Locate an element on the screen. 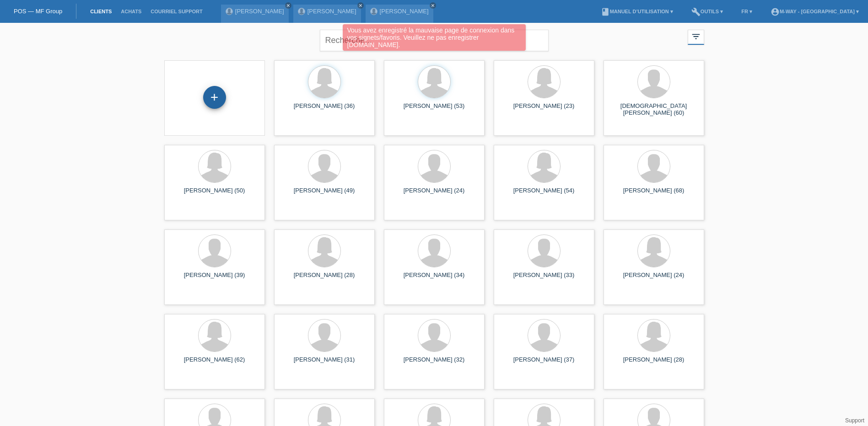 The width and height of the screenshot is (868, 426). a: Achats is located at coordinates (131, 12).